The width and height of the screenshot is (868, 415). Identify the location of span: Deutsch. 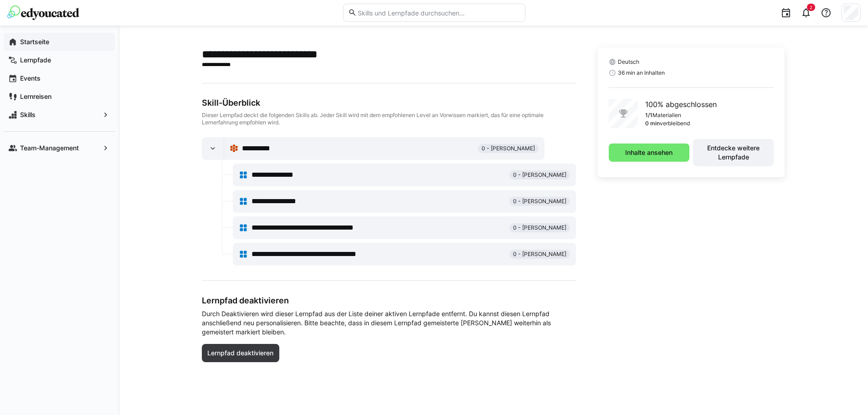
(628, 62).